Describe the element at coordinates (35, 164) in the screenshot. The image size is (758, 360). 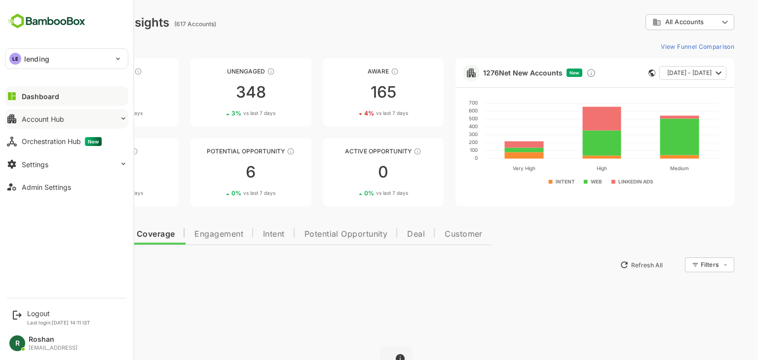
I see `div: Settings` at that location.